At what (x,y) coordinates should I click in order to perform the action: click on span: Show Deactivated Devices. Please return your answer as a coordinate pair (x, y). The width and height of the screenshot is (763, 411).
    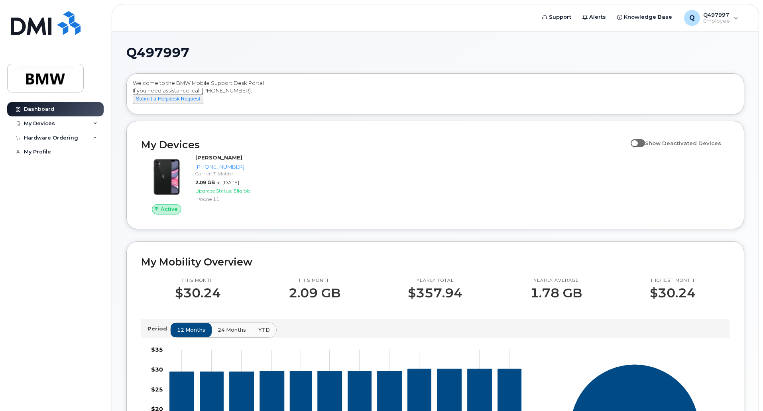
    Looking at the image, I should click on (683, 143).